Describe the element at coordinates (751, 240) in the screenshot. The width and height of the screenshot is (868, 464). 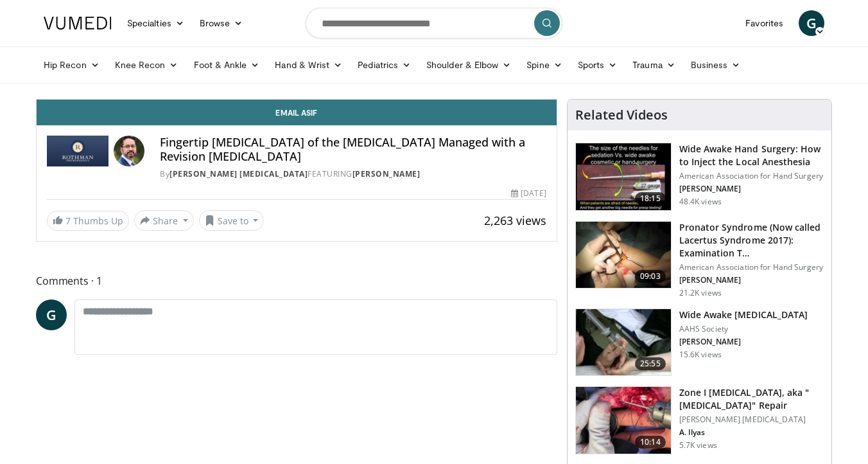
I see `h3: Pronator Syndrome (Now called Lacertus Syndrome 2017): Examination T…` at that location.